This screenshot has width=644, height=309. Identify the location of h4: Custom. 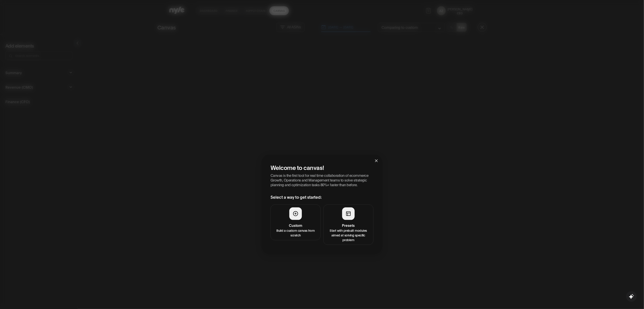
(296, 225).